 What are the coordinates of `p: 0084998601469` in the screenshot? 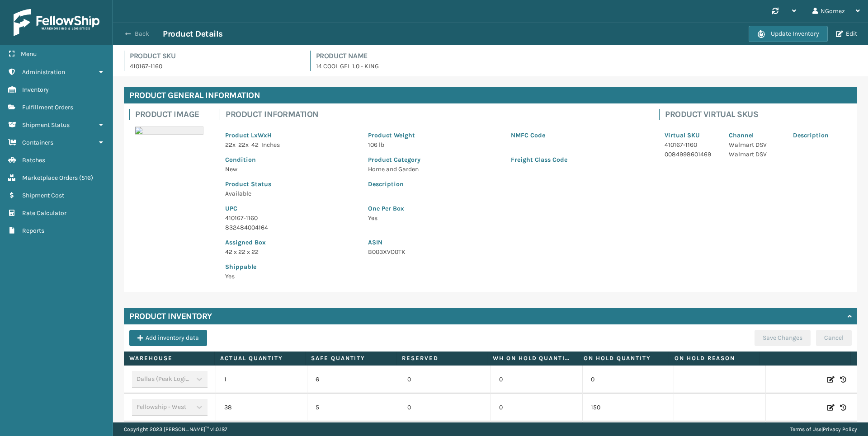 It's located at (691, 154).